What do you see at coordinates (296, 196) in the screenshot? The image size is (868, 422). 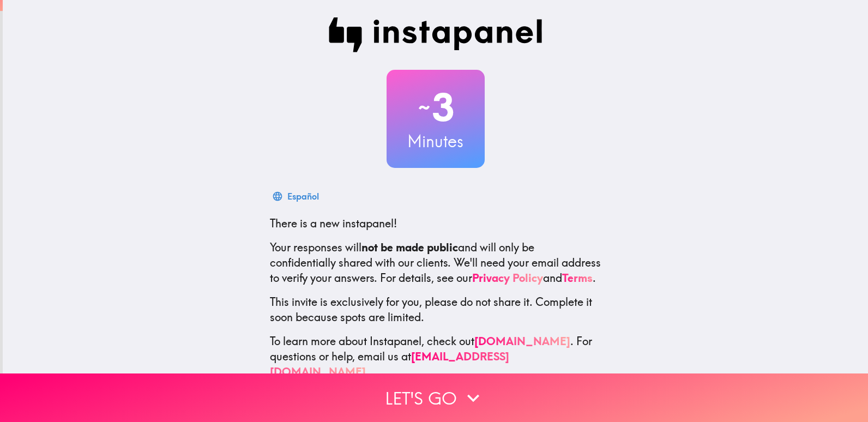 I see `button: Español` at bounding box center [296, 196].